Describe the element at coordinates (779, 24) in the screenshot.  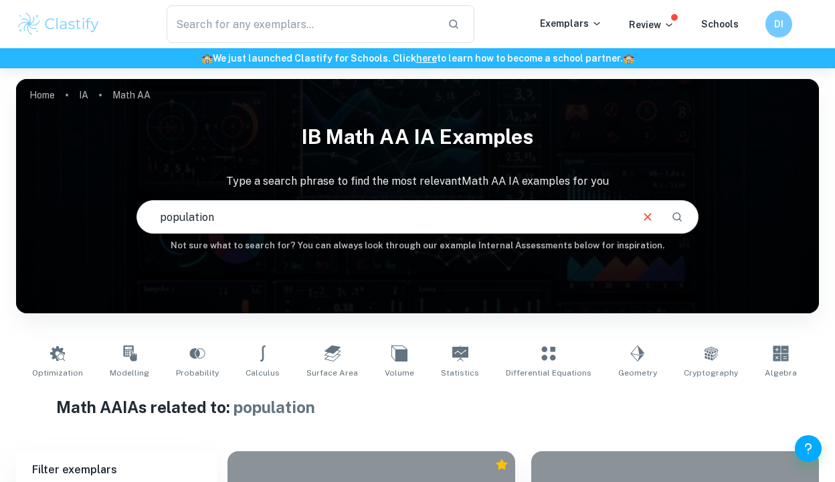
I see `button: DI` at that location.